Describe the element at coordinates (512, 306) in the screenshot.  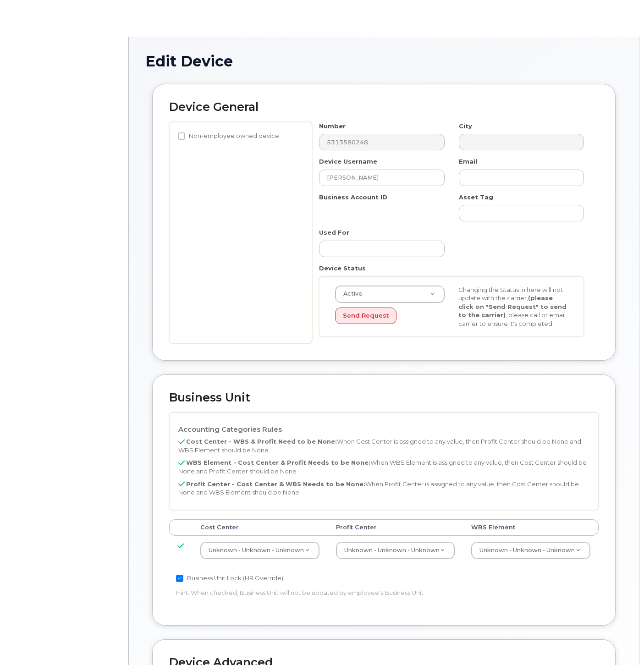
I see `strong: (please click on "Send Request" to send to the carrier)` at that location.